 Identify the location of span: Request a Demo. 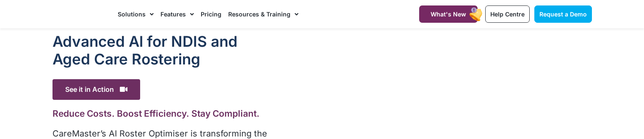
(563, 14).